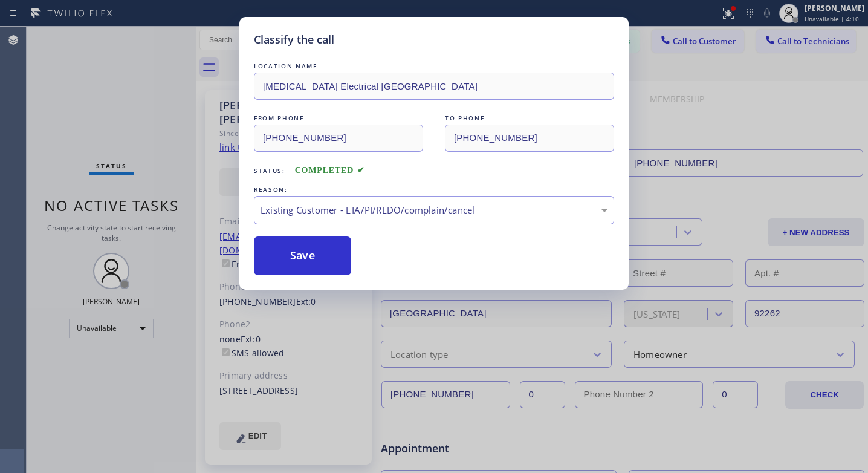 Image resolution: width=868 pixels, height=473 pixels. Describe the element at coordinates (339, 118) in the screenshot. I see `div: FROM PHONE` at that location.